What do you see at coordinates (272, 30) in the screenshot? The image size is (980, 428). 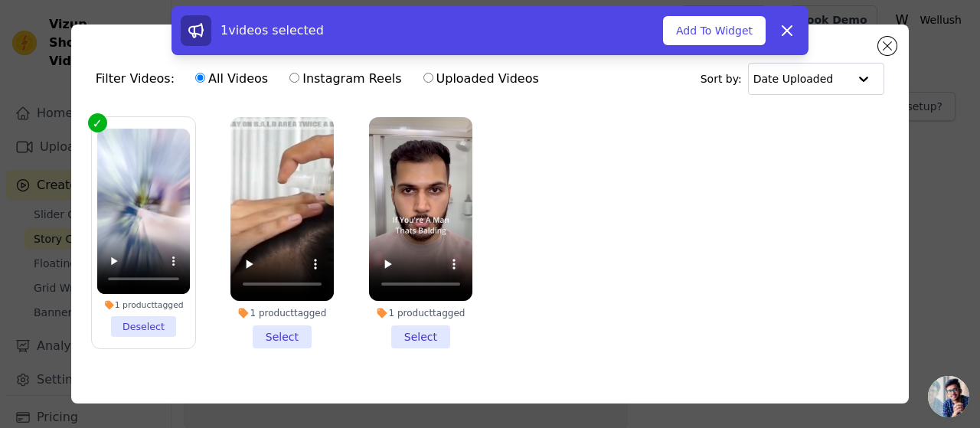 I see `span: 1 videos selected` at bounding box center [272, 30].